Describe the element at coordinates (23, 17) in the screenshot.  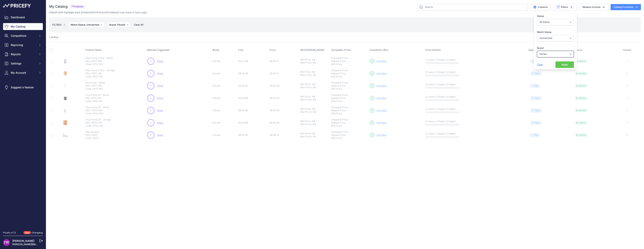
I see `a: Dashboard` at that location.